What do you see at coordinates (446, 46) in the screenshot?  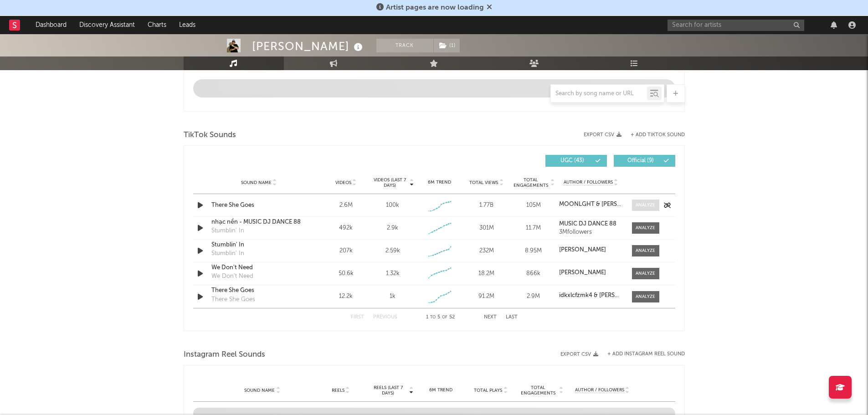 I see `button: (1)` at bounding box center [446, 46].